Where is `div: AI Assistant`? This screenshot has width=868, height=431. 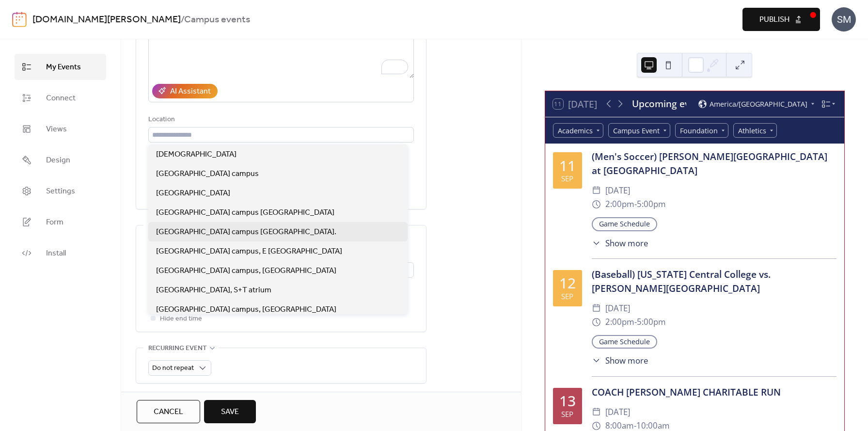 div: AI Assistant is located at coordinates (191, 91).